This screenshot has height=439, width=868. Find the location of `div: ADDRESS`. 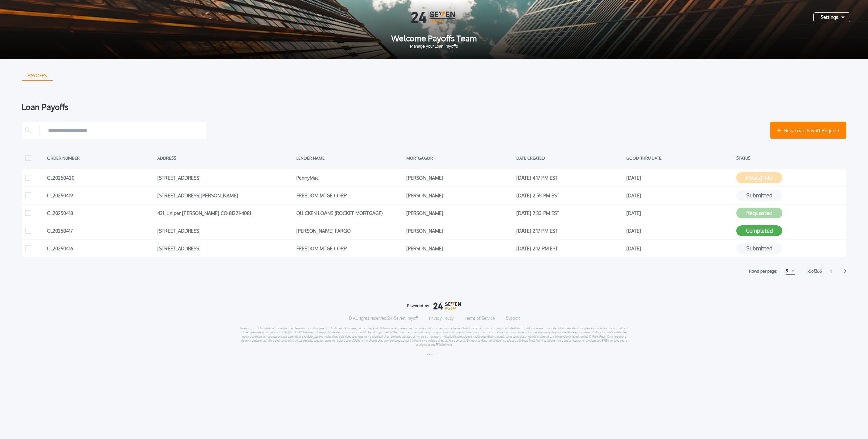

div: ADDRESS is located at coordinates (225, 158).